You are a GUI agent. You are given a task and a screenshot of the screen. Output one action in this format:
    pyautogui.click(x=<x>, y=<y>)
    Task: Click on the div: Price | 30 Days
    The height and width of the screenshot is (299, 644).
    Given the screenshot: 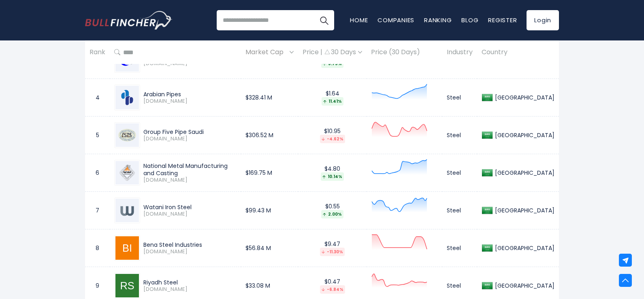 What is the action you would take?
    pyautogui.click(x=332, y=52)
    